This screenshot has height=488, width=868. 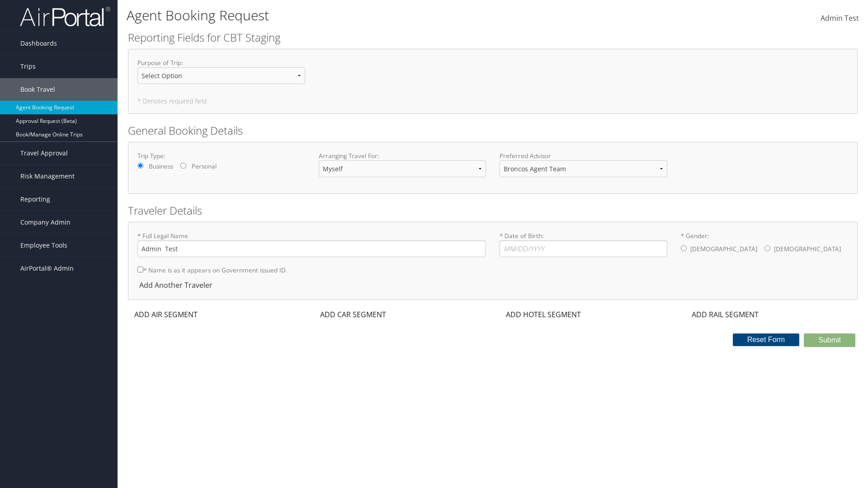 I want to click on span: Company Admin, so click(x=46, y=222).